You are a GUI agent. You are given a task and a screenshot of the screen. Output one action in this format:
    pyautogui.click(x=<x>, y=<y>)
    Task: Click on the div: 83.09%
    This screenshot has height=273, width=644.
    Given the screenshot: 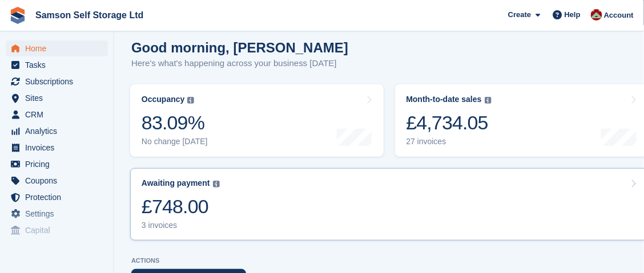 What is the action you would take?
    pyautogui.click(x=175, y=122)
    